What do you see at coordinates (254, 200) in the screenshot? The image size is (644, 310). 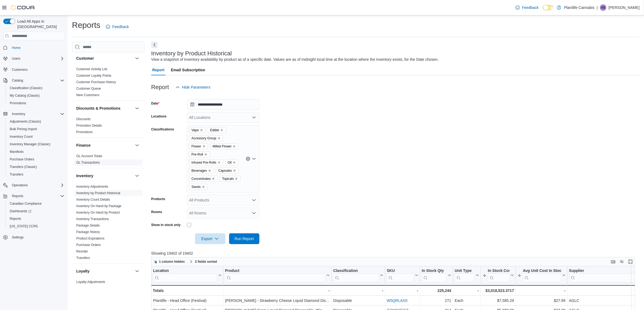 I see `button: Open list of options` at bounding box center [254, 200].